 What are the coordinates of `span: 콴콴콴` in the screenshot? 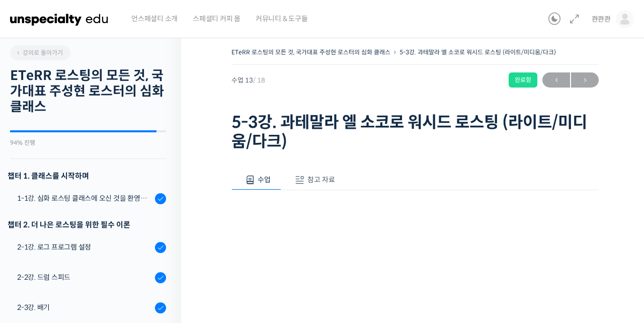 It's located at (601, 19).